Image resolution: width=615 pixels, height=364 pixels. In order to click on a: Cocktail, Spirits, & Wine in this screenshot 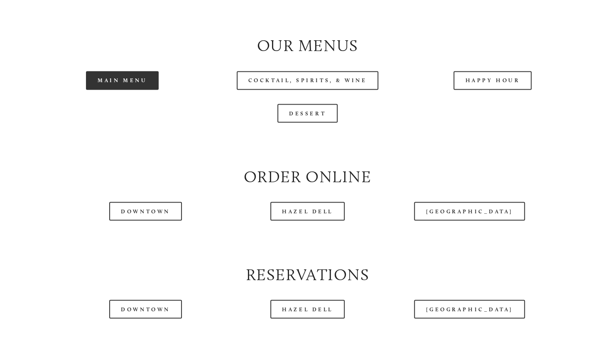, I will do `click(308, 80)`.